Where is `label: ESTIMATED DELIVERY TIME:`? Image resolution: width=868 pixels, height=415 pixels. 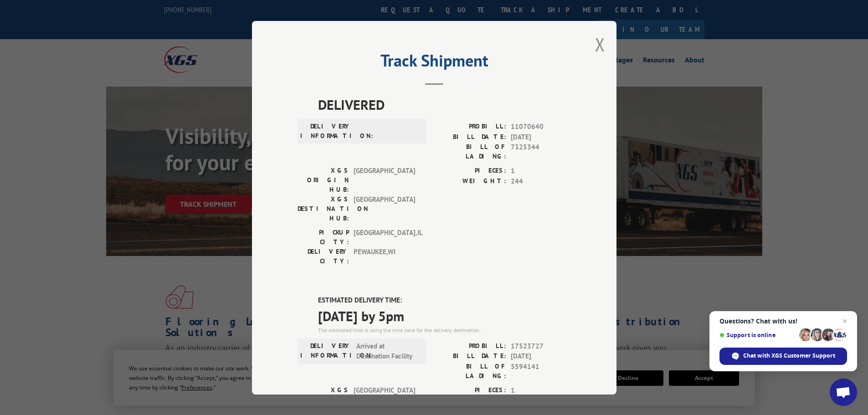 label: ESTIMATED DELIVERY TIME: is located at coordinates (444, 301).